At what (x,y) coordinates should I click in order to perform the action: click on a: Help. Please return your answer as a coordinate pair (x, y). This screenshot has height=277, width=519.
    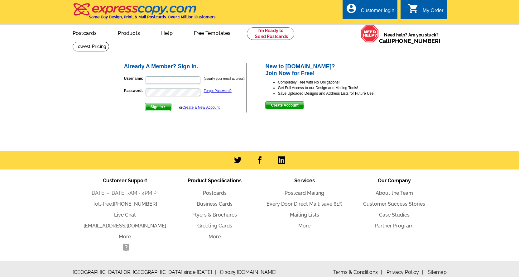
    Looking at the image, I should click on (167, 32).